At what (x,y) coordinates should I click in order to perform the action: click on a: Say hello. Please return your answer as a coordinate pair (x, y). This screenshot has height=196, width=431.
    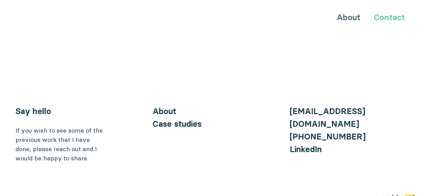
    Looking at the image, I should click on (33, 111).